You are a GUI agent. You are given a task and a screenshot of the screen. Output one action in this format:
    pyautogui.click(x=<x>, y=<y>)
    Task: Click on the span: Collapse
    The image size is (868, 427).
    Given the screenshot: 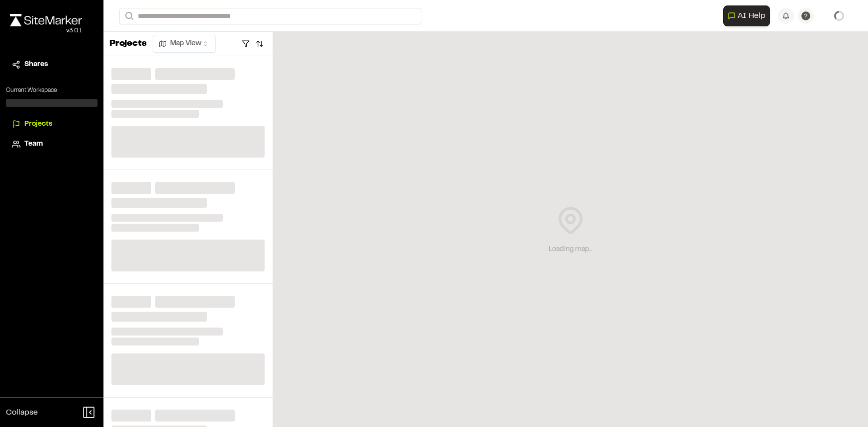 What is the action you would take?
    pyautogui.click(x=22, y=412)
    